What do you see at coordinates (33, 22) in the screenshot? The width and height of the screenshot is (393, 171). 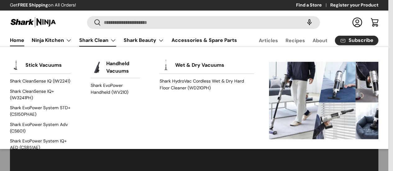 I see `img: Shark Ninja Philippines` at bounding box center [33, 22].